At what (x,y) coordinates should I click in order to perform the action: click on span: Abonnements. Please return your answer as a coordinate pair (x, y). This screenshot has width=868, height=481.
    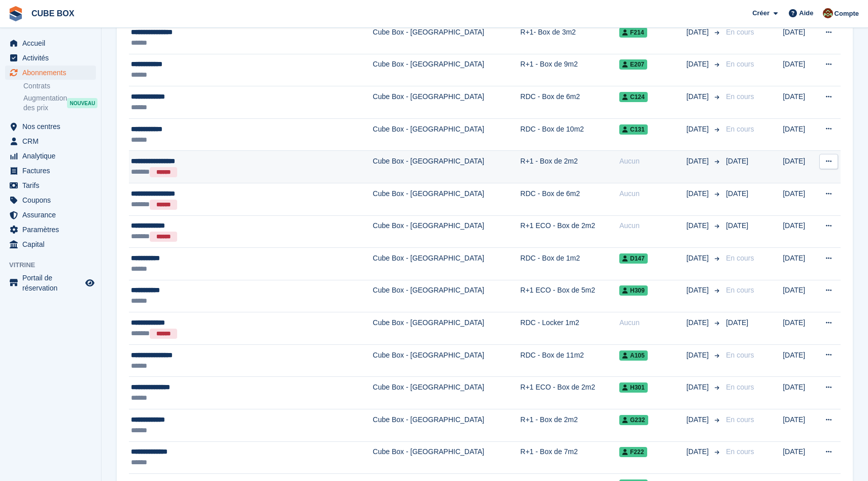
    Looking at the image, I should click on (53, 72).